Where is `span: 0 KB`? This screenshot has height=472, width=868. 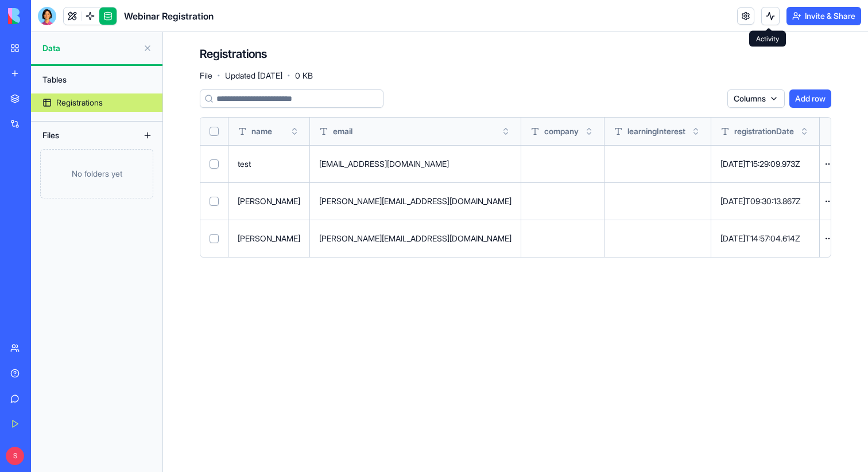
span: 0 KB is located at coordinates (304, 76).